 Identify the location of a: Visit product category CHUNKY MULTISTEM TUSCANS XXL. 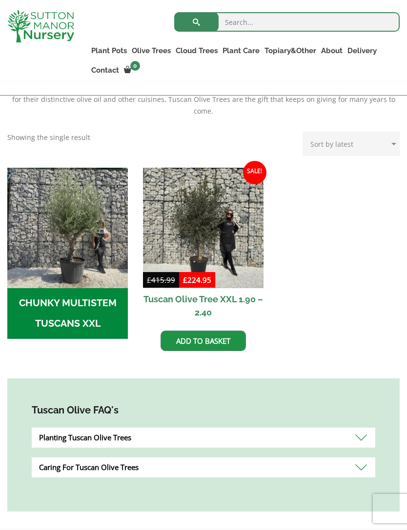
(67, 253).